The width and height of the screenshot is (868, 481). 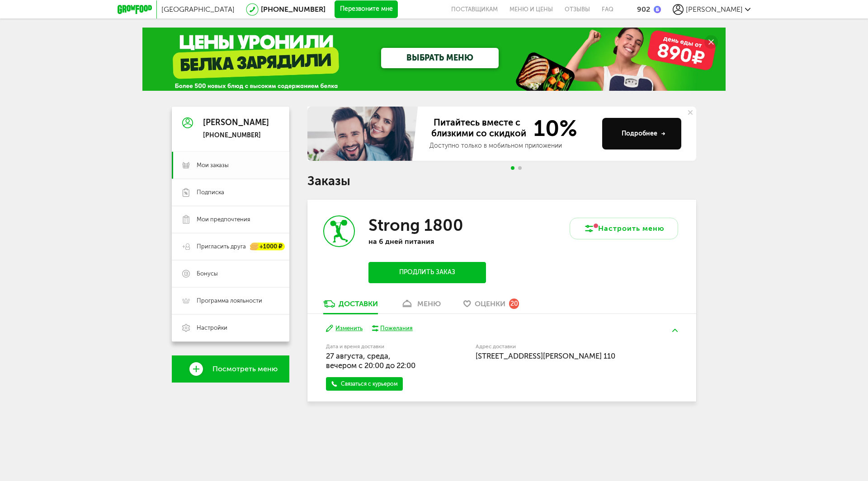 What do you see at coordinates (364, 384) in the screenshot?
I see `a: Связаться с курьером` at bounding box center [364, 384].